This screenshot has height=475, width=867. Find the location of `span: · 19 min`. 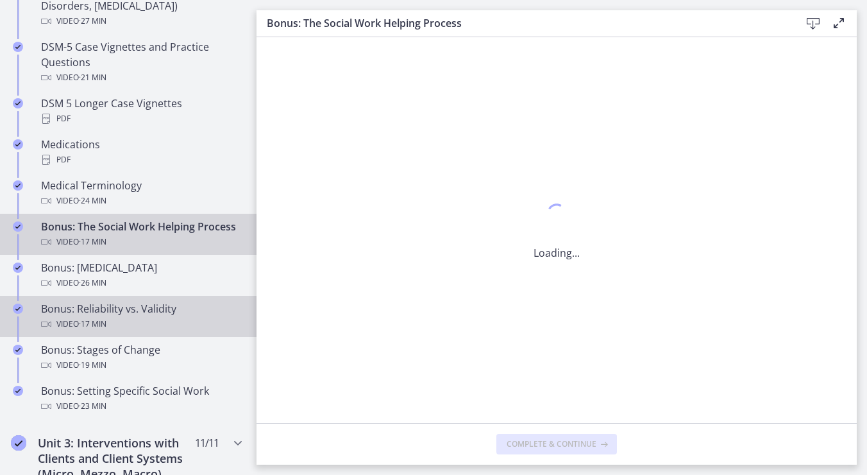

span: · 19 min is located at coordinates (92, 365).